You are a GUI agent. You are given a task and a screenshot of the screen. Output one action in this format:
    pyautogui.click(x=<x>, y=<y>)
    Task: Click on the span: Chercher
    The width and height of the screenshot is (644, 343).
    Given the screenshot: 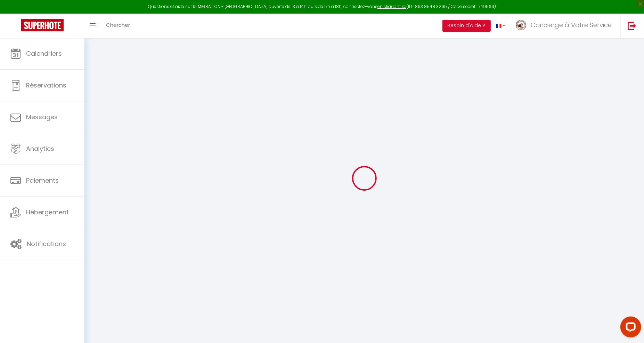 What is the action you would take?
    pyautogui.click(x=118, y=24)
    